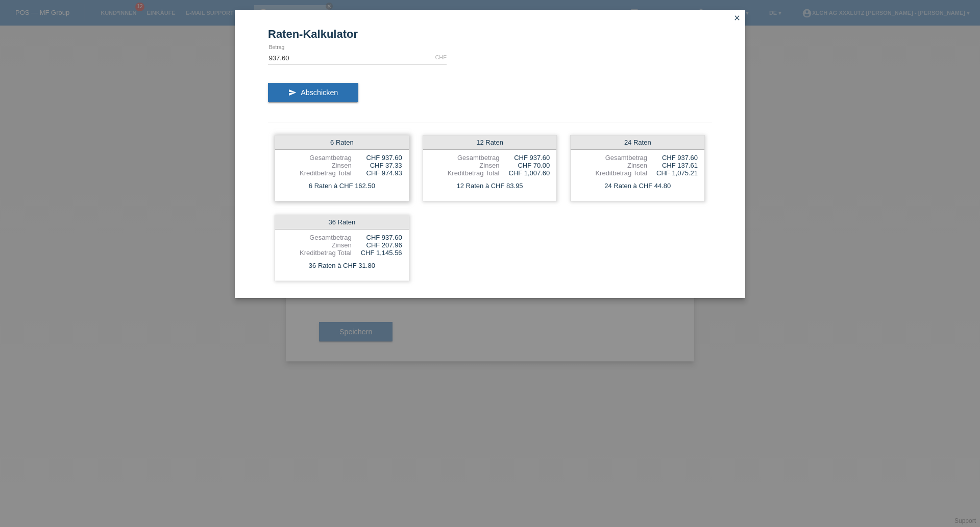 This screenshot has height=527, width=980. I want to click on div: 36 Raten à CHF 31.80, so click(342, 266).